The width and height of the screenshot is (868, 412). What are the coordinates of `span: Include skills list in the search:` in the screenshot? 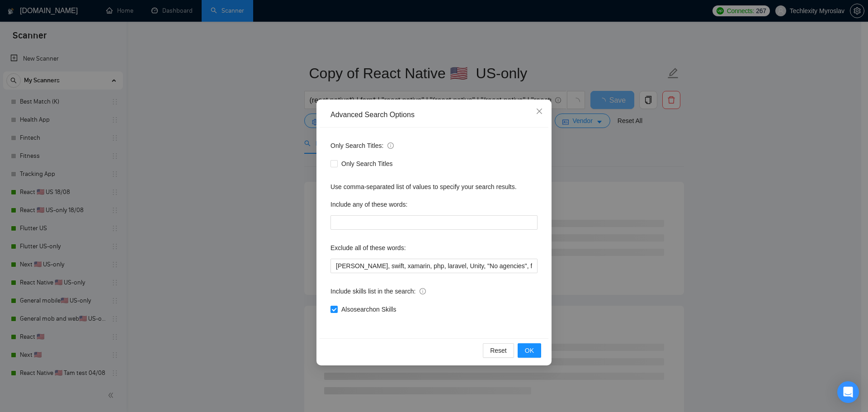 It's located at (378, 292).